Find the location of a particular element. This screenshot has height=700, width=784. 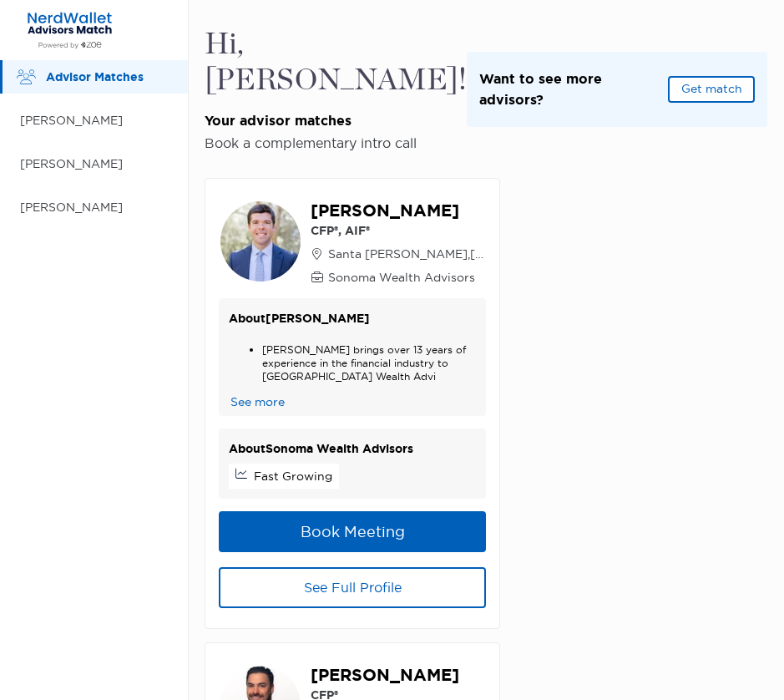

h2: Your advisor matches is located at coordinates (335, 120).